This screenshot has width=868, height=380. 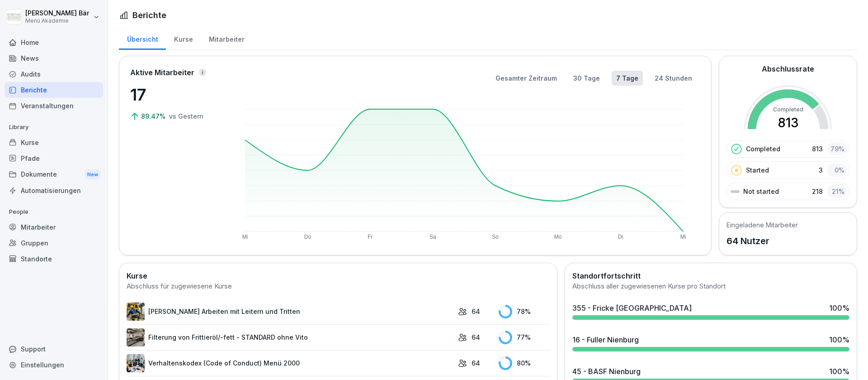 I want to click on a: Veranstaltungen, so click(x=54, y=105).